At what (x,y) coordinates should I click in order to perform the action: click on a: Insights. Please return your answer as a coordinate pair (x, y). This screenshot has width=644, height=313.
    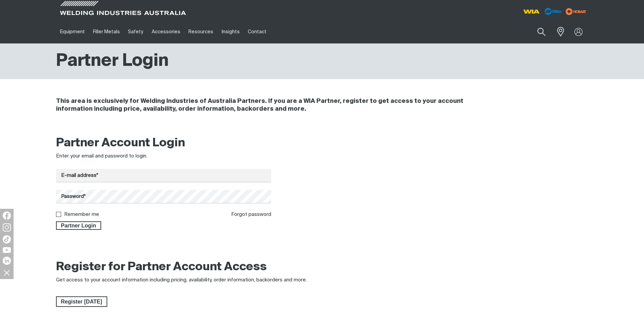
    Looking at the image, I should click on (230, 32).